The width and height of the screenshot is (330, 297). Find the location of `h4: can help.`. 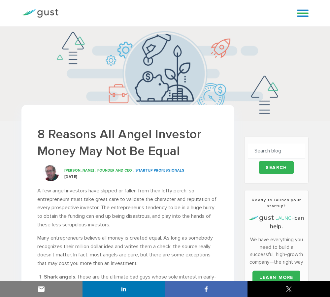

h4: can help. is located at coordinates (276, 222).